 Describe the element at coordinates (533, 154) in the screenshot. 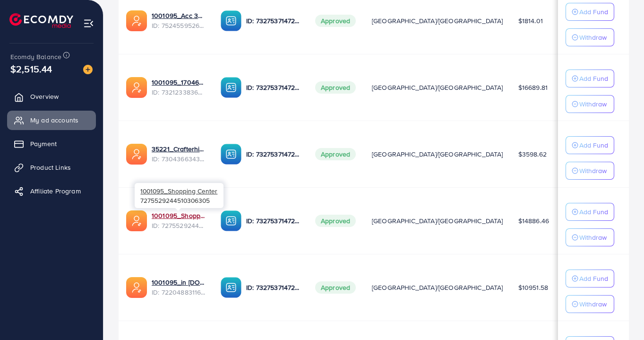

I see `span: $3598.62` at that location.